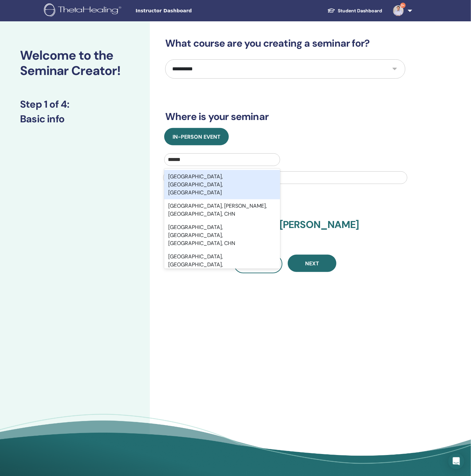  What do you see at coordinates (84, 11) in the screenshot?
I see `img: logo.png` at bounding box center [84, 11].